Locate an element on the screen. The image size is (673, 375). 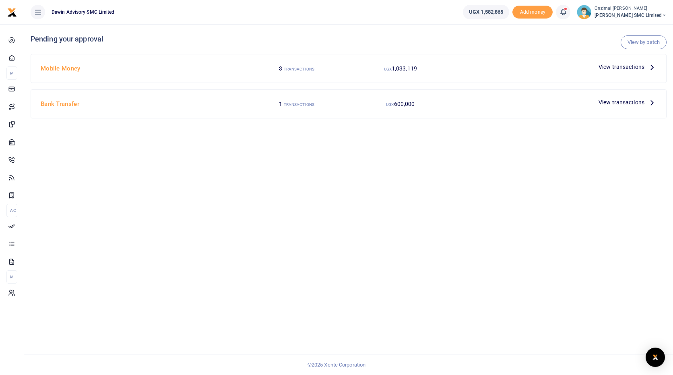
span: 1 is located at coordinates (281, 104).